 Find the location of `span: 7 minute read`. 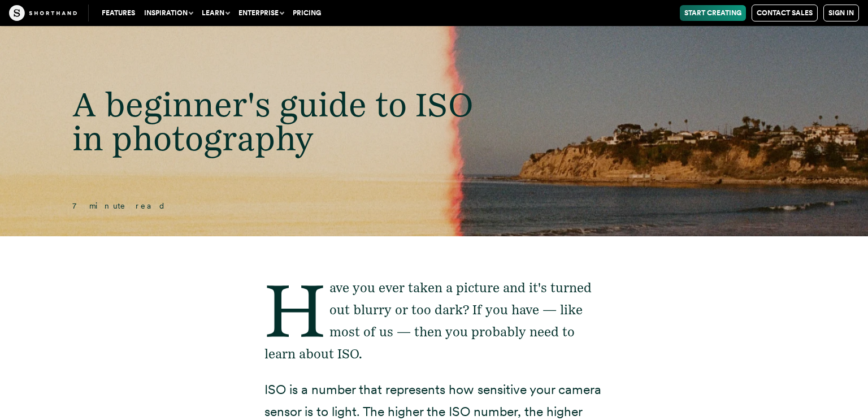

span: 7 minute read is located at coordinates (119, 205).